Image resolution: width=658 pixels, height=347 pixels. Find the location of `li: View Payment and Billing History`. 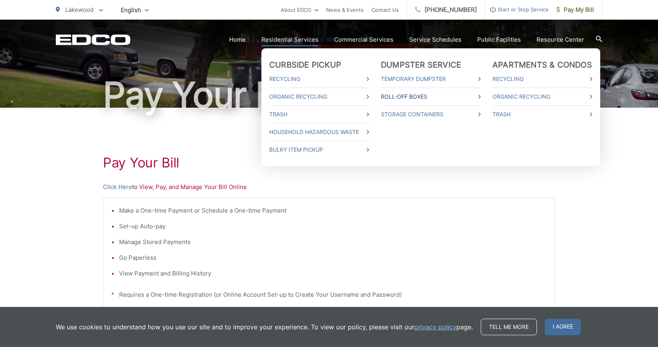

li: View Payment and Billing History is located at coordinates (333, 274).